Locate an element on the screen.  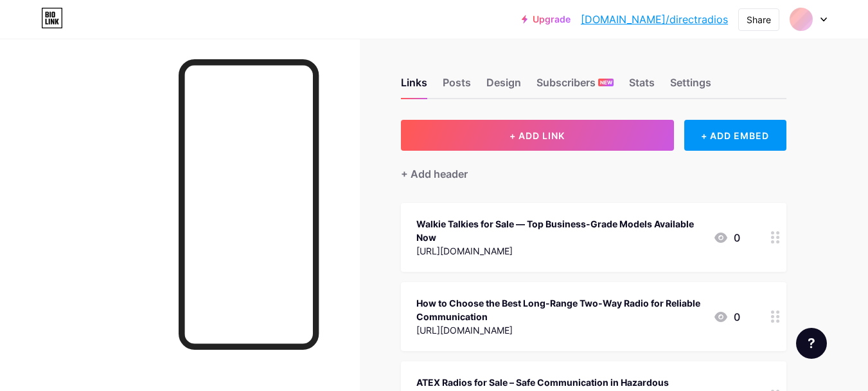
div: Posts is located at coordinates (457, 86).